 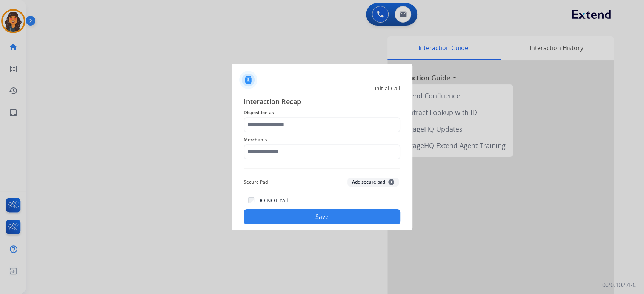 I want to click on img: contactIcon, so click(x=248, y=80).